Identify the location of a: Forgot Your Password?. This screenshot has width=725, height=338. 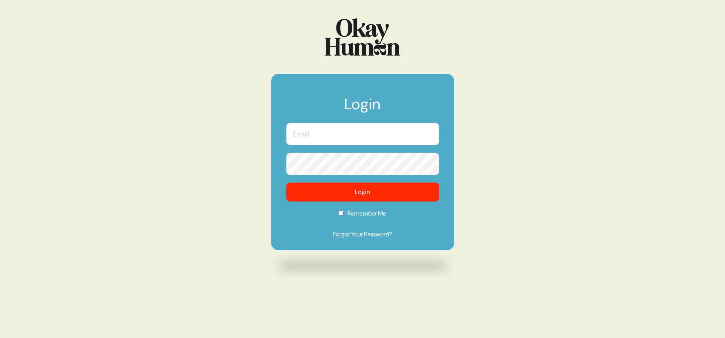
(362, 234).